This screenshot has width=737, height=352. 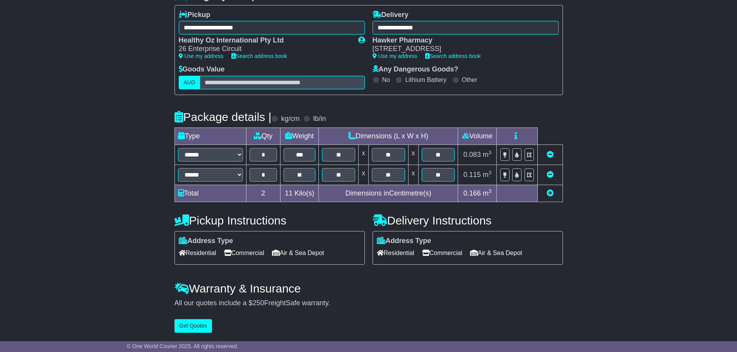 What do you see at coordinates (299, 193) in the screenshot?
I see `td: Kilo(s)` at bounding box center [299, 193].